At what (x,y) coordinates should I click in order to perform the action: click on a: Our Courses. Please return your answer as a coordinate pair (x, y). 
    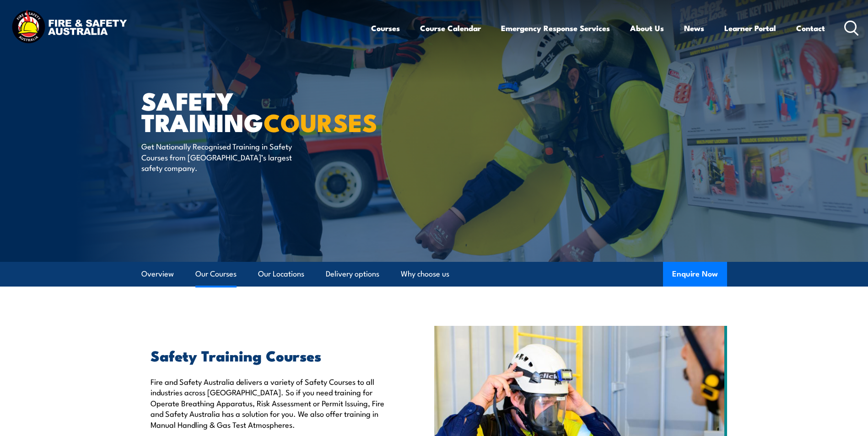
    Looking at the image, I should click on (216, 274).